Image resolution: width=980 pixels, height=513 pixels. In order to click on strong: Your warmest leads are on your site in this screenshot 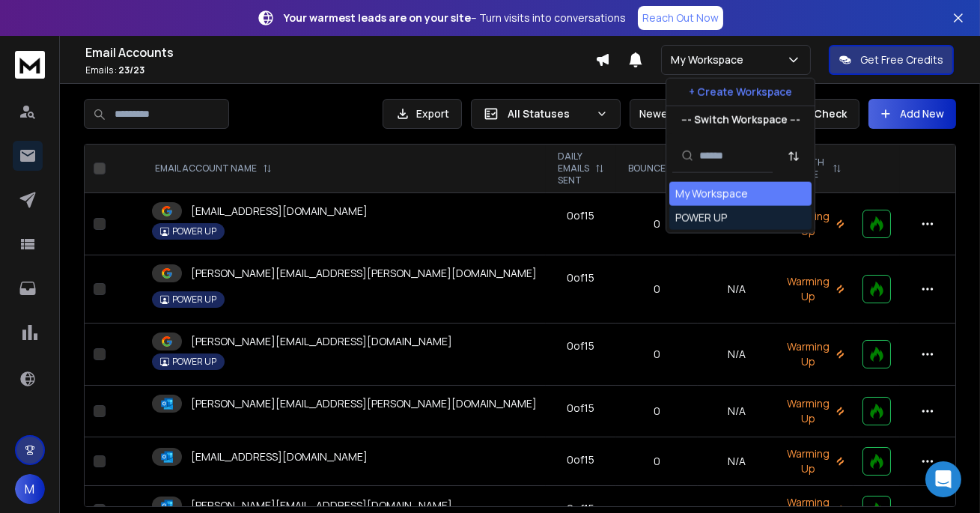, I will do `click(377, 17)`.